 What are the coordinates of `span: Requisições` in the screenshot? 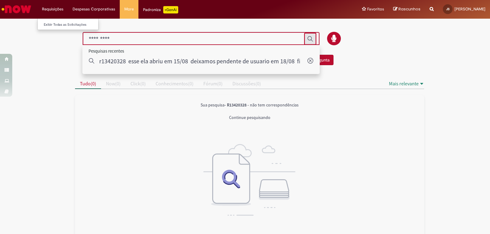 It's located at (53, 9).